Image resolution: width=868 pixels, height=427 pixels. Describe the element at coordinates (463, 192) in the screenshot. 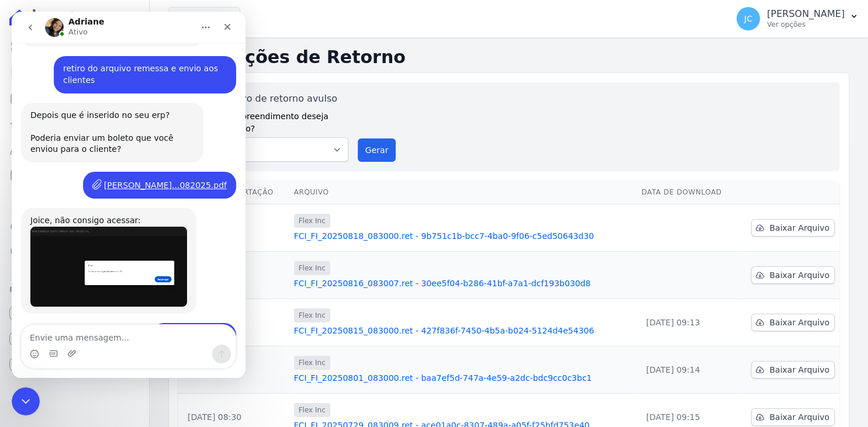

I see `th: Arquivo` at that location.